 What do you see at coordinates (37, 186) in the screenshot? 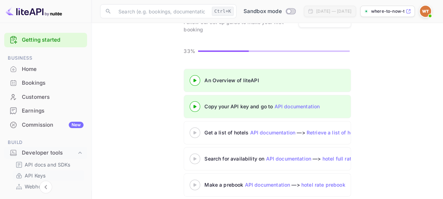
I see `p: Webhooks` at bounding box center [37, 186].